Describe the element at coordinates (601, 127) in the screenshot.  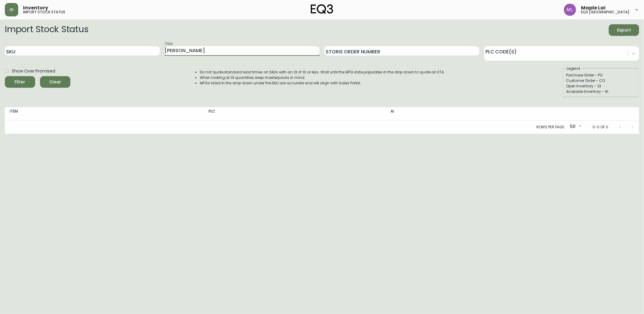
I see `p: 0-0 of 0` at that location.